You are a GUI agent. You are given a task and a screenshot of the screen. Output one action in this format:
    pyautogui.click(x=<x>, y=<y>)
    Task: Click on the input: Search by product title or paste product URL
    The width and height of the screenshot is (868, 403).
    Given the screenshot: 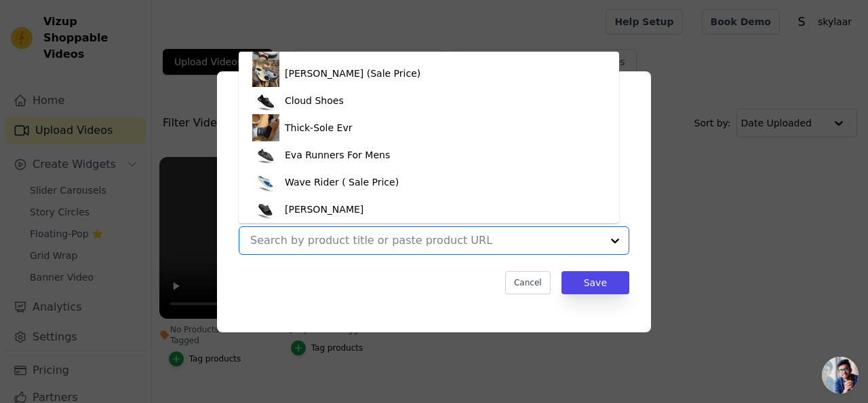 What is the action you would take?
    pyautogui.click(x=426, y=239)
    